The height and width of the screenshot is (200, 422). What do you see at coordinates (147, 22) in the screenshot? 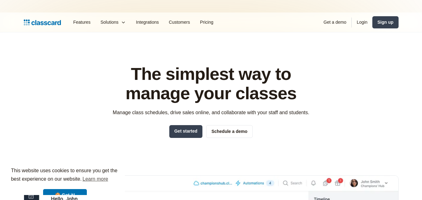
I see `a: Integrations` at bounding box center [147, 22].